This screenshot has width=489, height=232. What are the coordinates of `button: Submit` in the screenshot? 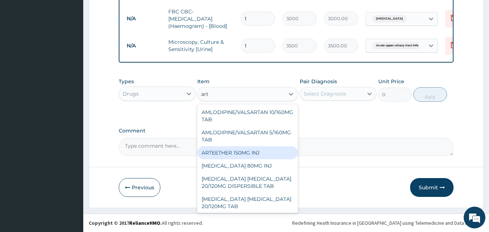 It's located at (432, 187).